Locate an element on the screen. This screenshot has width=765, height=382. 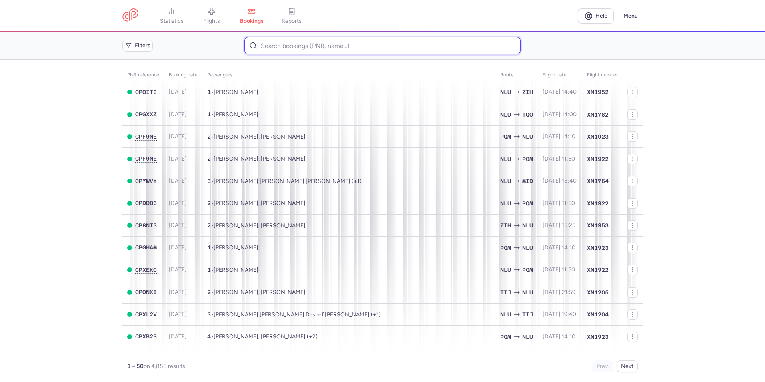
span: 4 is located at coordinates (209, 336).